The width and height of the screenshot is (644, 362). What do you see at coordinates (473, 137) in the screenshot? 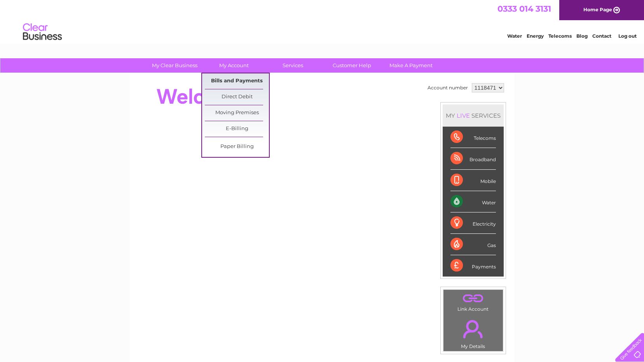
I see `div: Telecoms` at bounding box center [473, 137].